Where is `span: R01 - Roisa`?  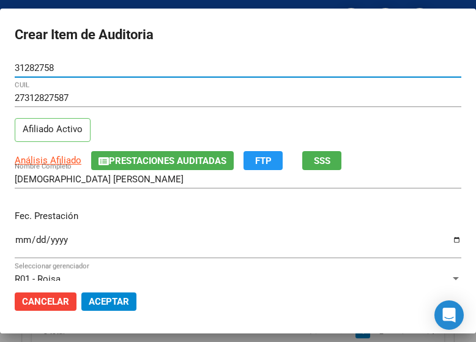
span: R01 - Roisa is located at coordinates (37, 279).